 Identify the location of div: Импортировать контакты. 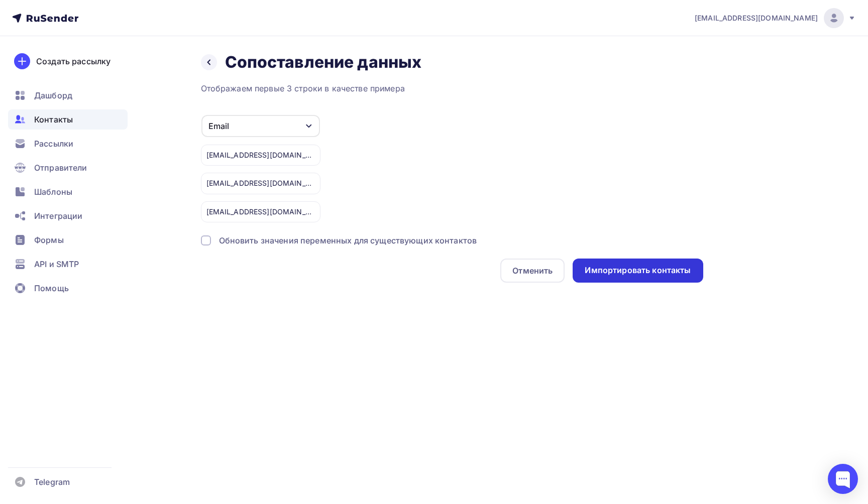
(637, 270).